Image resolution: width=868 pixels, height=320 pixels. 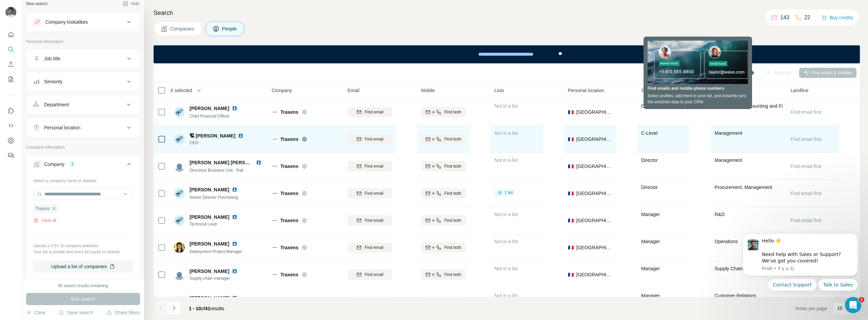 What do you see at coordinates (82, 286) in the screenshot?
I see `div: 90 search results remaining` at bounding box center [82, 286].